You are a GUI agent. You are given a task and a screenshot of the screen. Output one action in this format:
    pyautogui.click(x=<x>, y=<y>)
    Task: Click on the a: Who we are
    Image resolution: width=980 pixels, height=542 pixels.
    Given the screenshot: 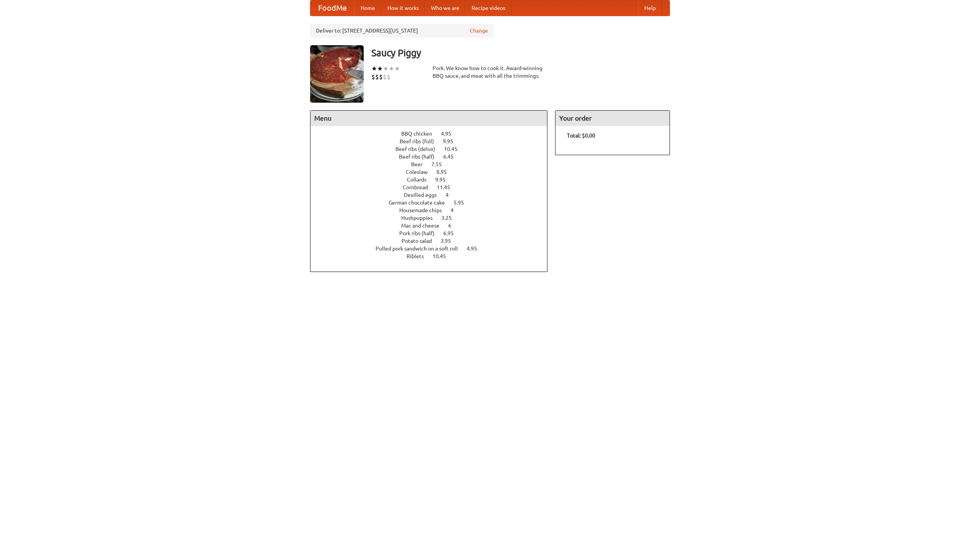 What is the action you would take?
    pyautogui.click(x=445, y=8)
    